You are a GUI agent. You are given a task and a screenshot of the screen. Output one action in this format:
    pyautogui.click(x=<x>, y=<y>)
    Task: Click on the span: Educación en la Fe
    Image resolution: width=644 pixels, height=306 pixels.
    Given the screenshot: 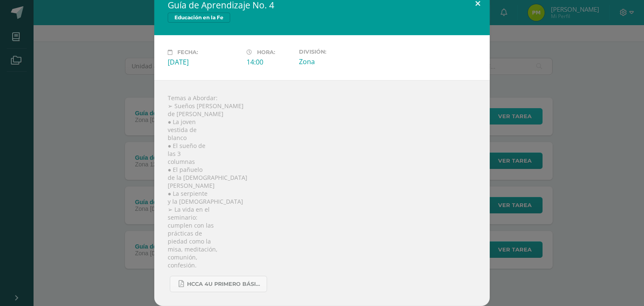 What is the action you would take?
    pyautogui.click(x=199, y=18)
    